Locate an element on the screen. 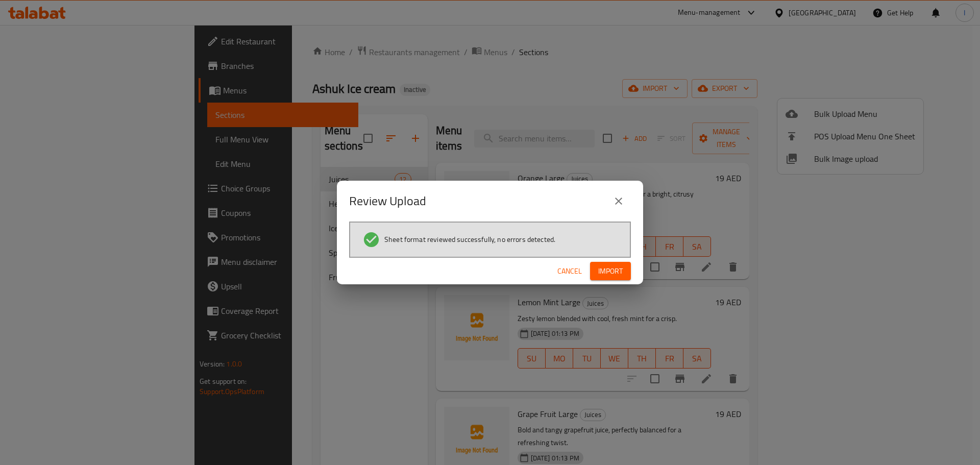  button: Import is located at coordinates (610, 271).